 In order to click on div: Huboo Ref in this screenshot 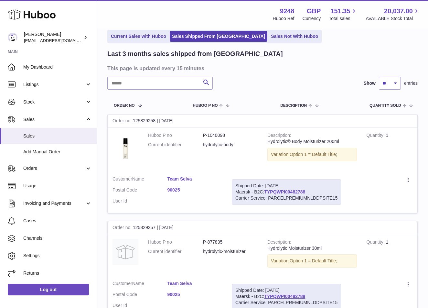, I will do `click(283, 18)`.